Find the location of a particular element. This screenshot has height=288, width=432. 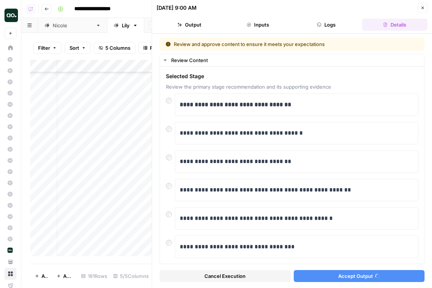

button: Details is located at coordinates (395, 25).